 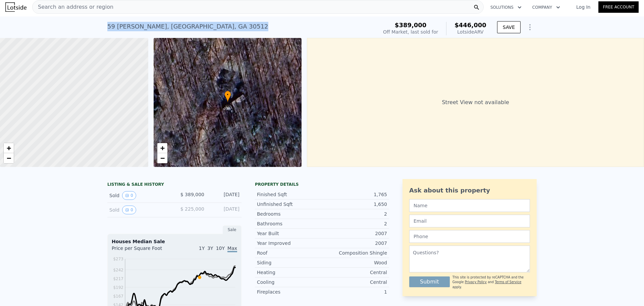 I want to click on a: Terms of Service, so click(x=508, y=282).